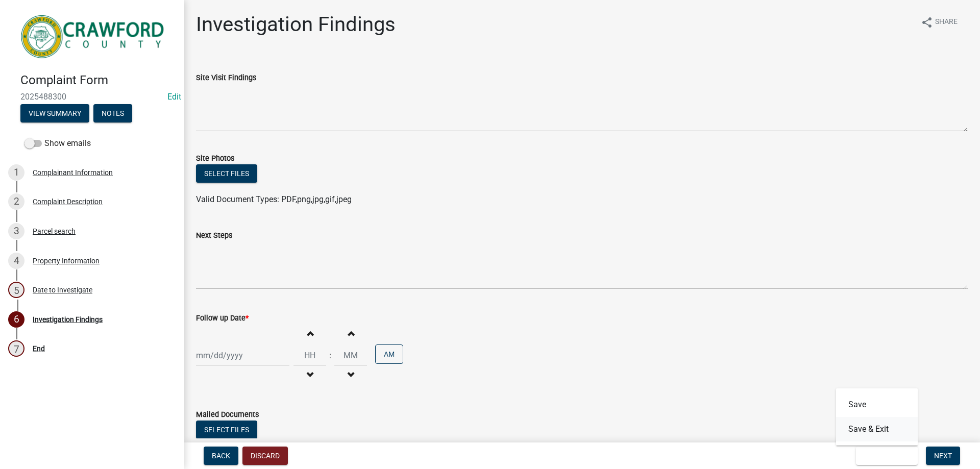 Image resolution: width=980 pixels, height=469 pixels. Describe the element at coordinates (67, 320) in the screenshot. I see `div: Investigation Findings` at that location.